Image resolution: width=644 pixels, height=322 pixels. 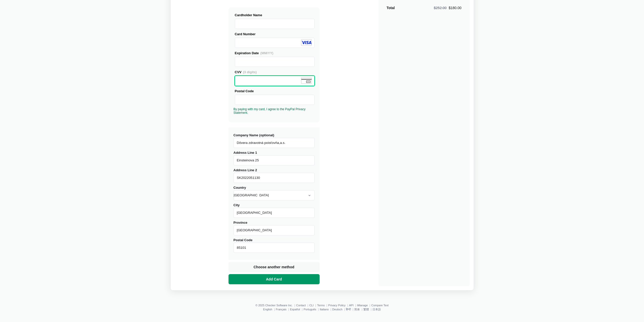 What do you see at coordinates (281, 309) in the screenshot?
I see `a: Français` at bounding box center [281, 309].